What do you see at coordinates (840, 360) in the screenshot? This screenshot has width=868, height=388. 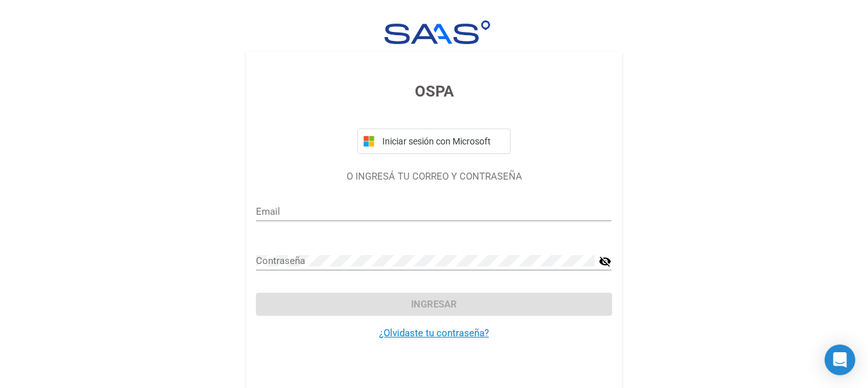 I see `div: Open Intercom Messenger` at bounding box center [840, 360].